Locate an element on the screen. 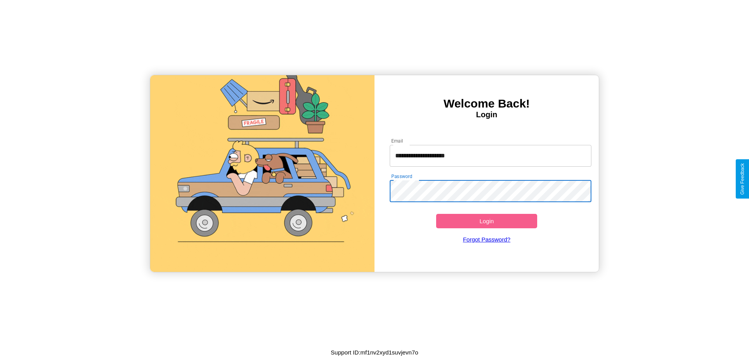 The image size is (749, 358). div: Give Feedback is located at coordinates (742, 179).